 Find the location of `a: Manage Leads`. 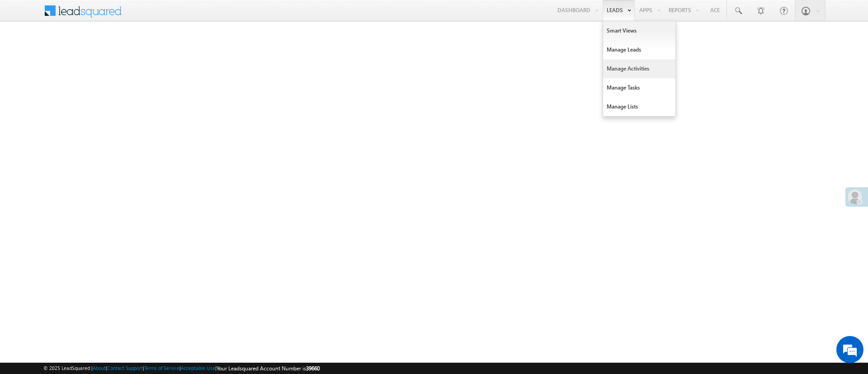

a: Manage Leads is located at coordinates (639, 49).